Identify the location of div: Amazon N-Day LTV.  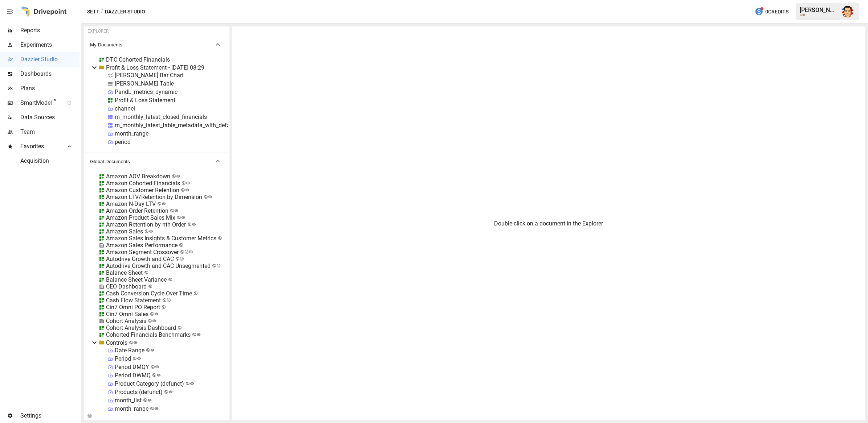
(131, 204).